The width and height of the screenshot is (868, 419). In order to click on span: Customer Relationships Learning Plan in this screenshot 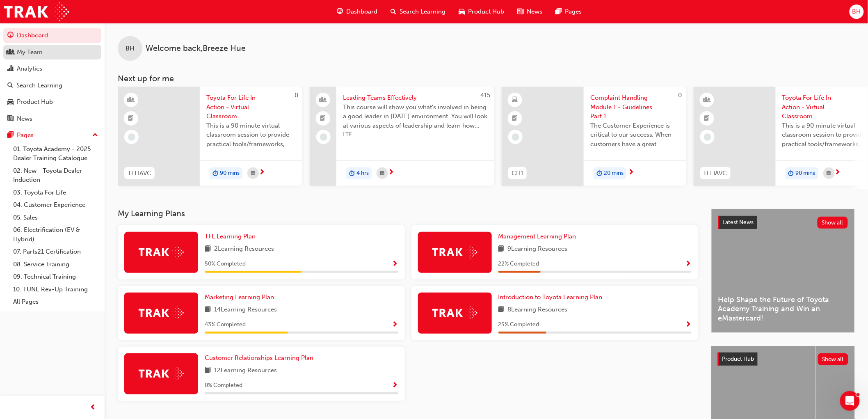, I will do `click(259, 357)`.